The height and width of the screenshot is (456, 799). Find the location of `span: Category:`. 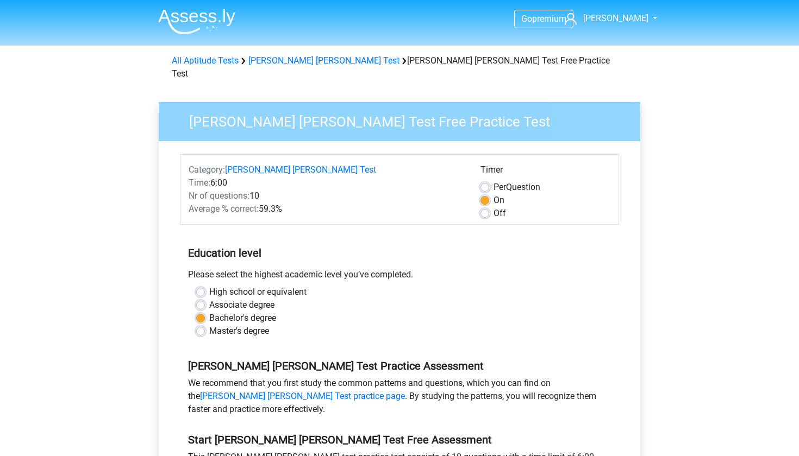

span: Category: is located at coordinates (206, 170).